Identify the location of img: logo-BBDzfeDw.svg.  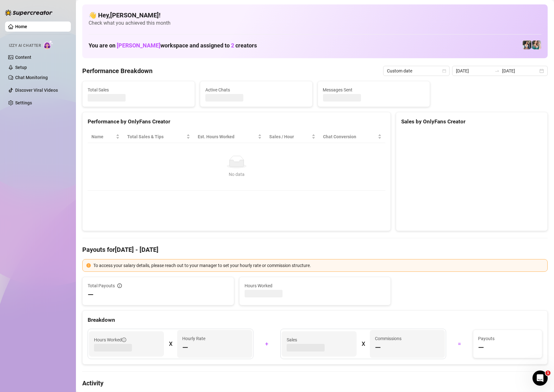
(29, 13).